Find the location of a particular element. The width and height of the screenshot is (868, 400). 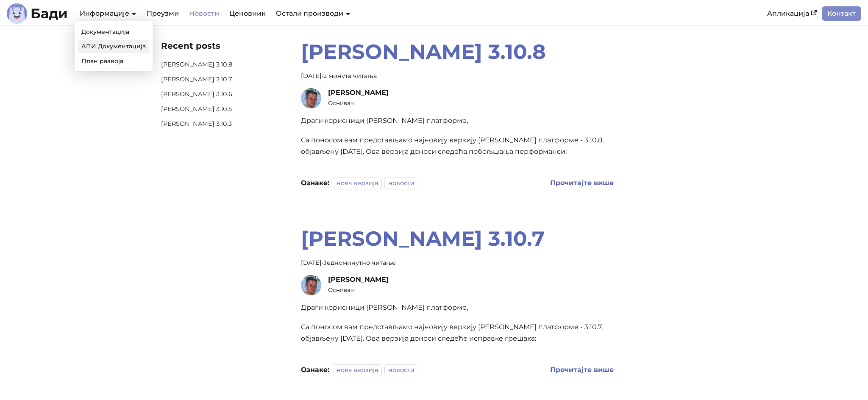

a: Read more about Бади 3.10.8 is located at coordinates (582, 183).